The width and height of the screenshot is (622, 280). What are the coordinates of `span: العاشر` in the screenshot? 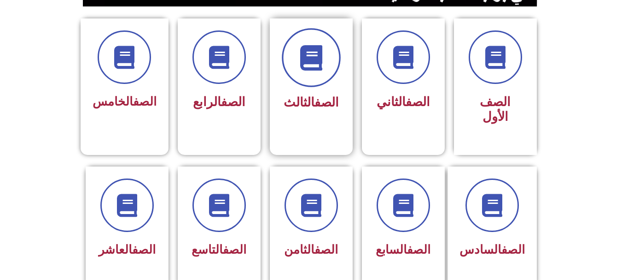 It's located at (127, 249).